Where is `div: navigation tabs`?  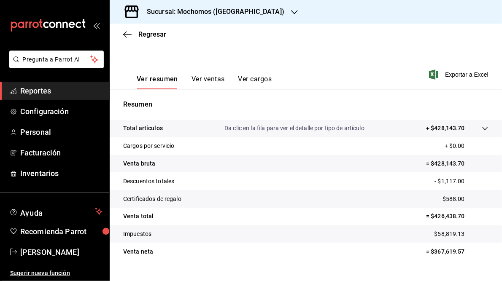
div: navigation tabs is located at coordinates (204, 82).